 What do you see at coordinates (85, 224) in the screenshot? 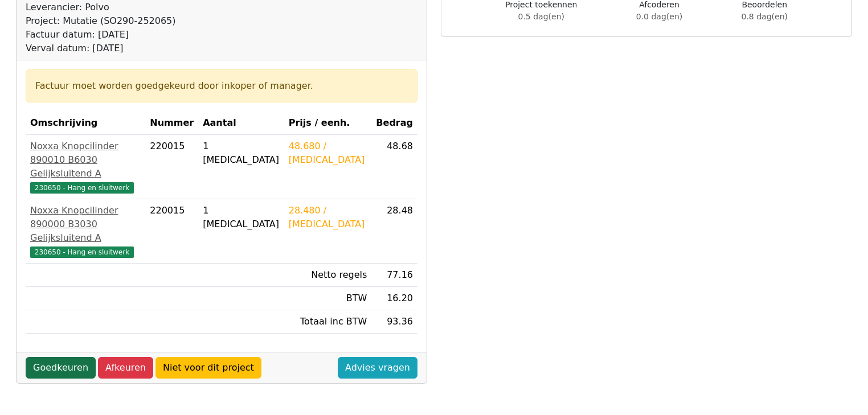
I see `div: Noxxa Knopcilinder 890000 B3030 Gelijksluitend A` at bounding box center [85, 224].